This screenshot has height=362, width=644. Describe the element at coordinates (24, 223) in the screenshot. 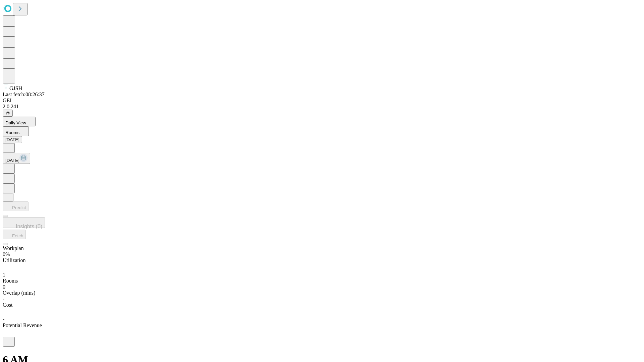

I see `button: Insights (0)` at that location.